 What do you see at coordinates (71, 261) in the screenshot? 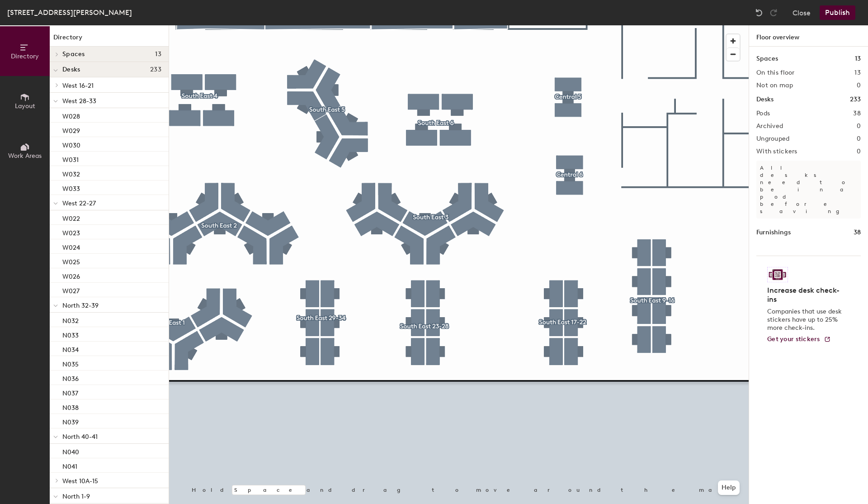
I see `p: W025` at bounding box center [71, 261].